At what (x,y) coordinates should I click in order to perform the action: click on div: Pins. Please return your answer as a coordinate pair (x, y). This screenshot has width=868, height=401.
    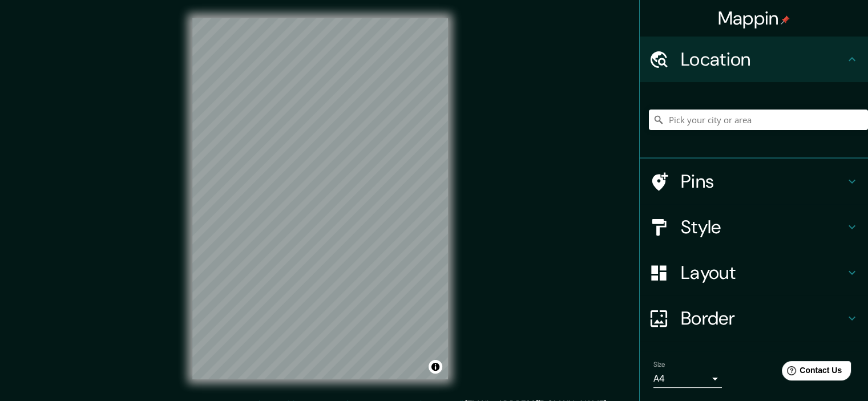
    Looking at the image, I should click on (754, 181).